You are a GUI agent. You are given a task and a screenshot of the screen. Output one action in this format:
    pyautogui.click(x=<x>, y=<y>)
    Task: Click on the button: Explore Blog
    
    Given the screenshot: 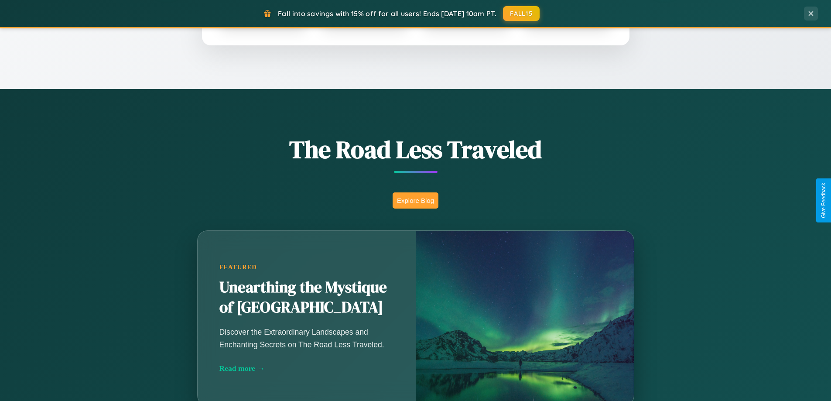 What is the action you would take?
    pyautogui.click(x=415, y=200)
    